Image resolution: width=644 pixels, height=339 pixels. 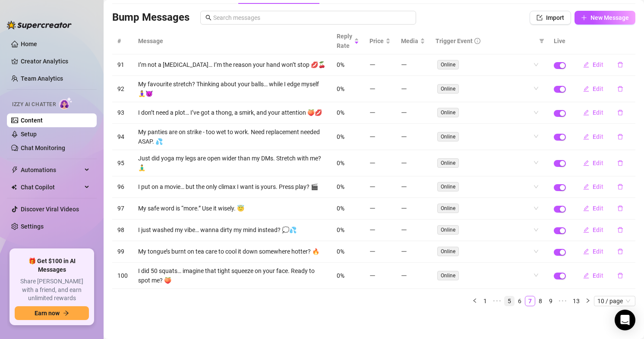 What do you see at coordinates (14, 187) in the screenshot?
I see `img: Chat Copilot` at bounding box center [14, 187].